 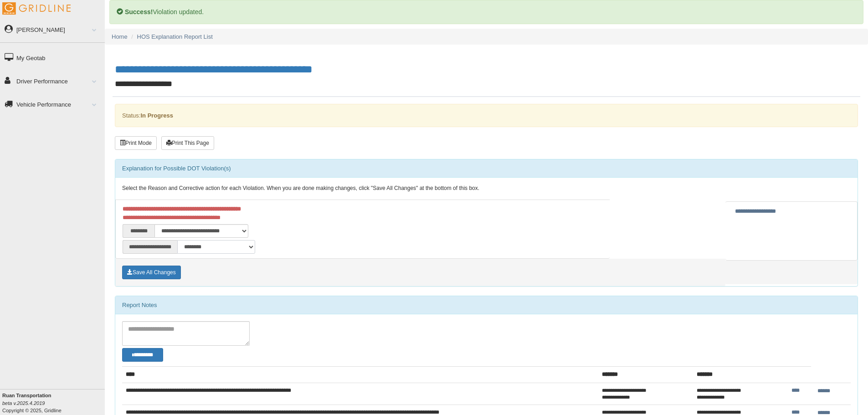 I want to click on div: Copyright © 2025, Gridline, so click(x=53, y=403).